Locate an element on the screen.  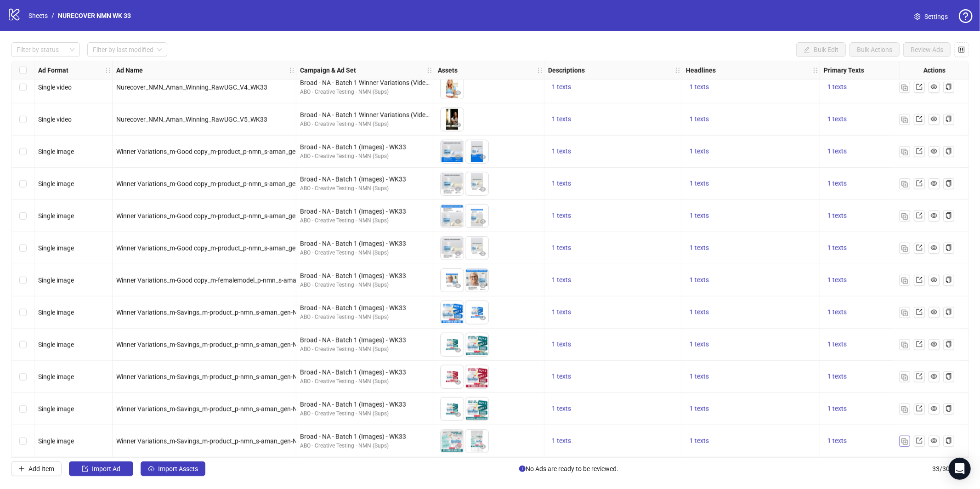
button: Configure table settings is located at coordinates (962, 50).